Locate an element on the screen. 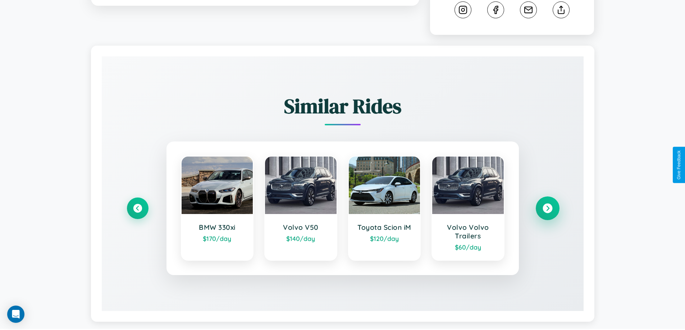 The image size is (685, 330). a: Volvo V50$140/day is located at coordinates (301, 209).